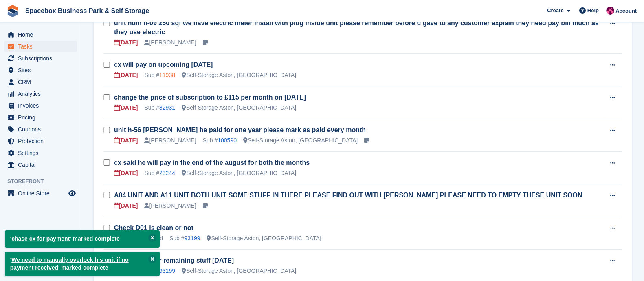  I want to click on a: unit num n-09 250 sqf we have electric meter install with plug inside unit please remember before..., so click(357, 27).